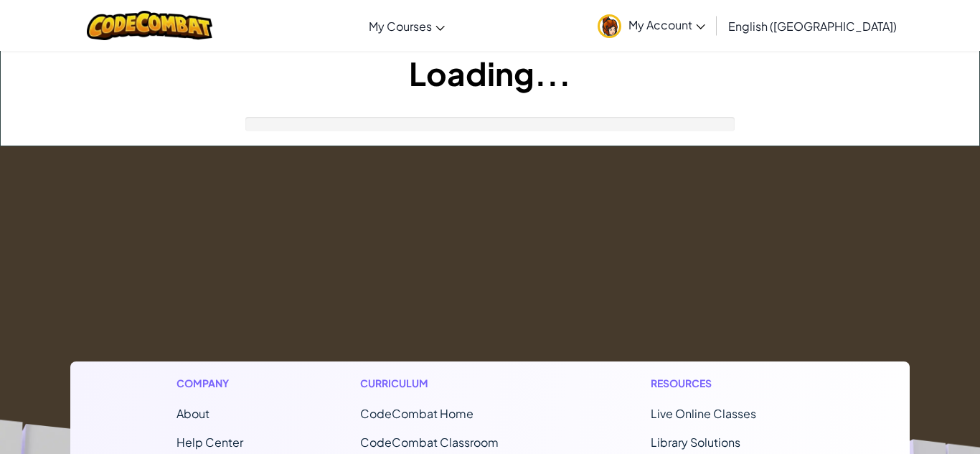  I want to click on a: CodeCombat logo, so click(150, 25).